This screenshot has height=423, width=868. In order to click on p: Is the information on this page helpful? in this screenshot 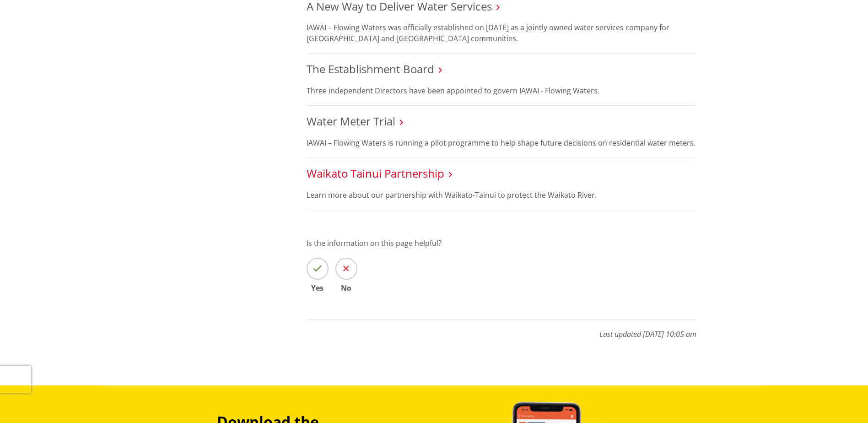, I will do `click(501, 243)`.